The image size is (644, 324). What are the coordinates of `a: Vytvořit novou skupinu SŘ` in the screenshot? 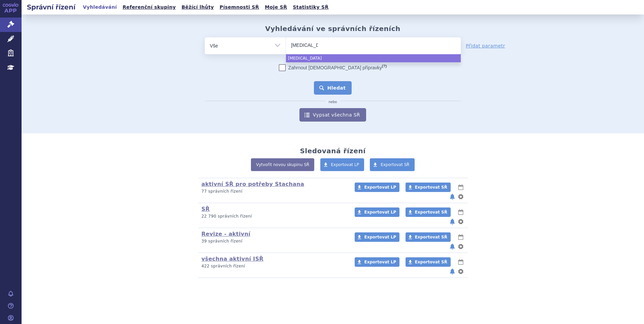 It's located at (283, 164).